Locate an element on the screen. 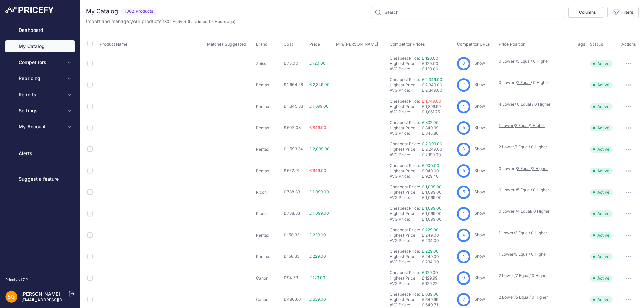 This screenshot has height=308, width=644. p: / 0 Equal / 0 Higher is located at coordinates (534, 104).